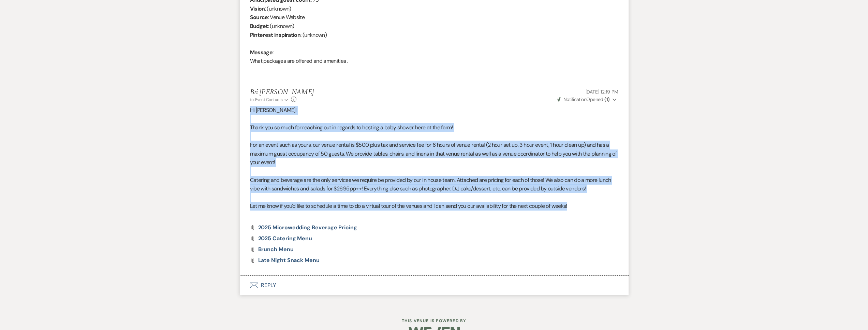 This screenshot has width=868, height=330. I want to click on b: Vision, so click(258, 9).